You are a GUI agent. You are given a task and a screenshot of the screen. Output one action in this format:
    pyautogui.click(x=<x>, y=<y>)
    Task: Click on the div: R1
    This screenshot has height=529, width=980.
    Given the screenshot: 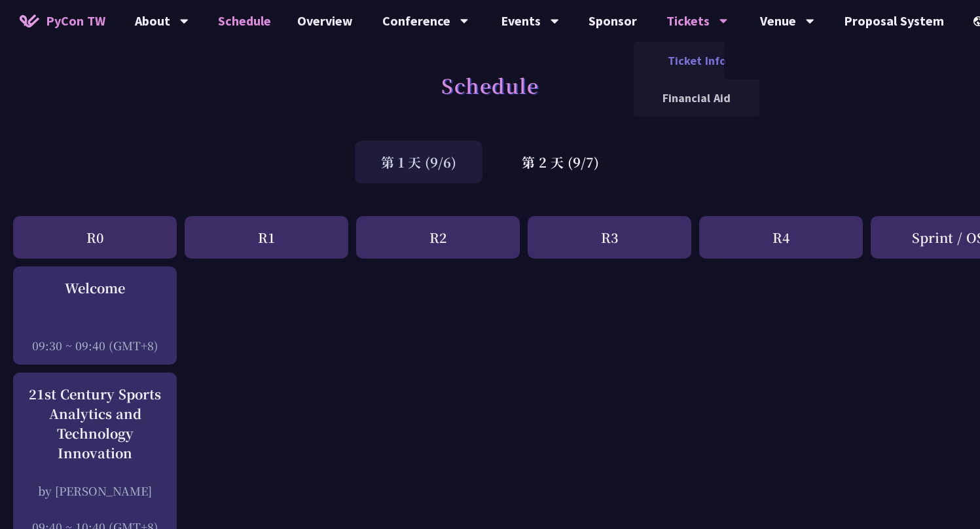 What is the action you would take?
    pyautogui.click(x=266, y=237)
    